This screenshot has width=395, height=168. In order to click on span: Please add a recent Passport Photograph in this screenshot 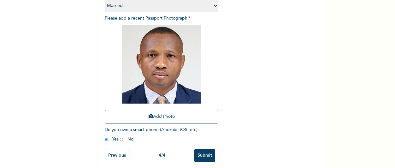, I will do `click(162, 71)`.